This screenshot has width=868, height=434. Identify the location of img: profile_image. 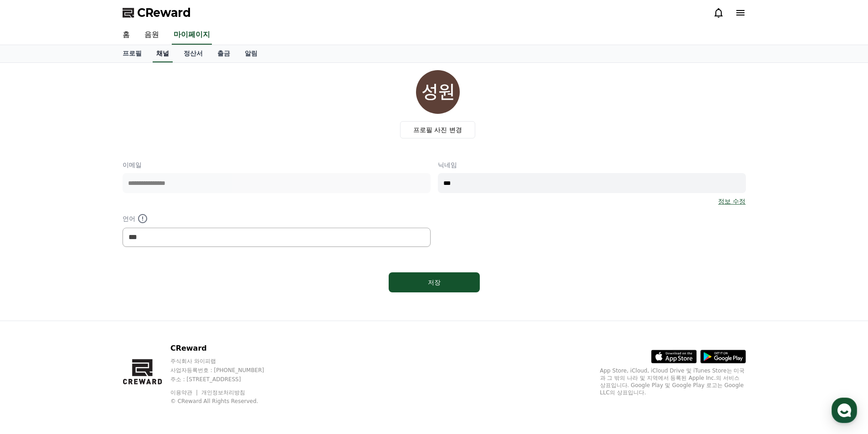
(438, 92).